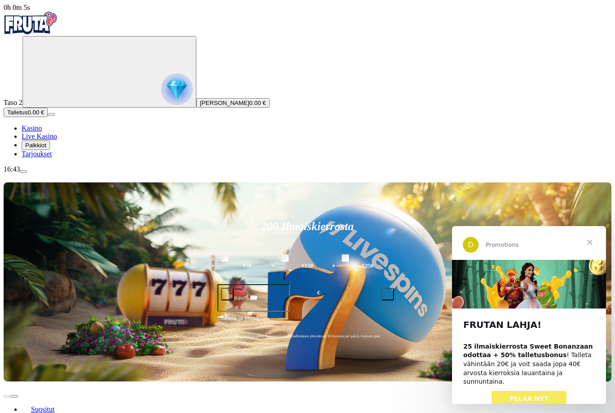 This screenshot has height=413, width=615. I want to click on span: Palkkiot, so click(36, 145).